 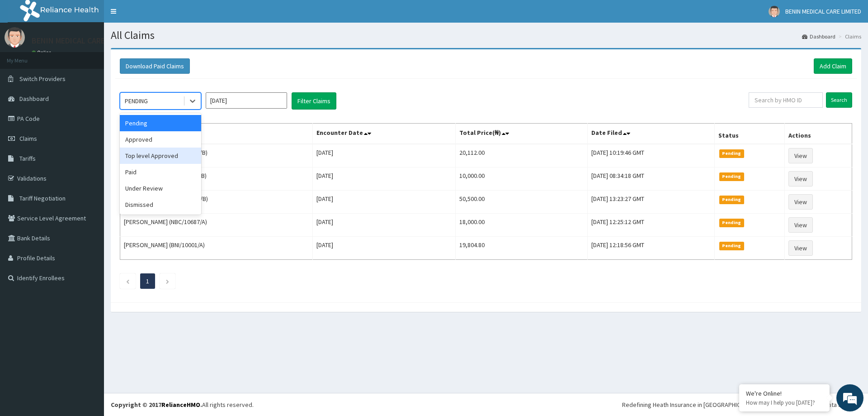 What do you see at coordinates (154, 66) in the screenshot?
I see `button: Download Paid Claims` at bounding box center [154, 66].